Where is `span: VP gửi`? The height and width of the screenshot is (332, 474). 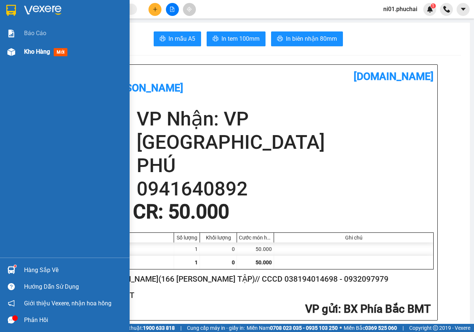 span: VP gửi is located at coordinates (322, 309).